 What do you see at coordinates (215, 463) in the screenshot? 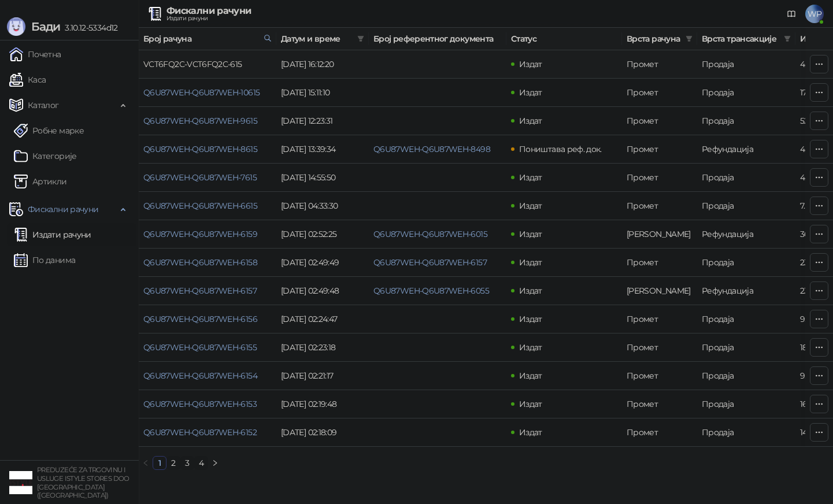
I see `li: Следећа страна` at bounding box center [215, 463].